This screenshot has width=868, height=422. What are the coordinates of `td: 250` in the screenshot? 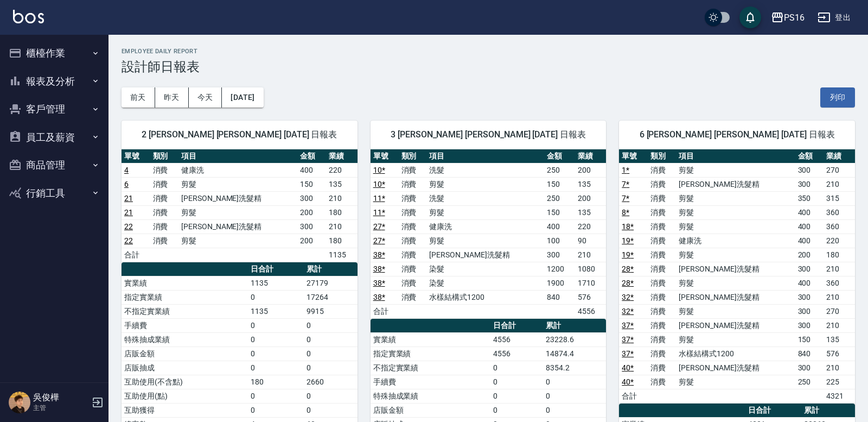 It's located at (559, 170).